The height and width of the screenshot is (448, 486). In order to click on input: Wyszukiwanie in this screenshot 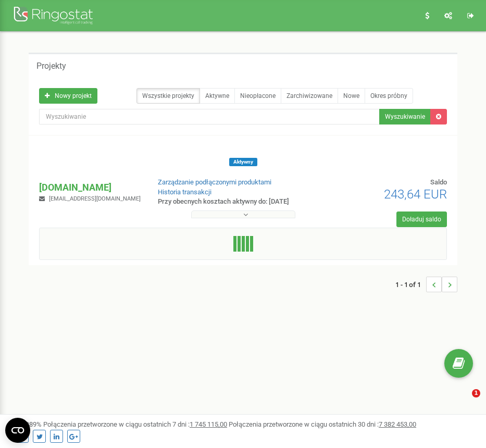, I will do `click(209, 117)`.